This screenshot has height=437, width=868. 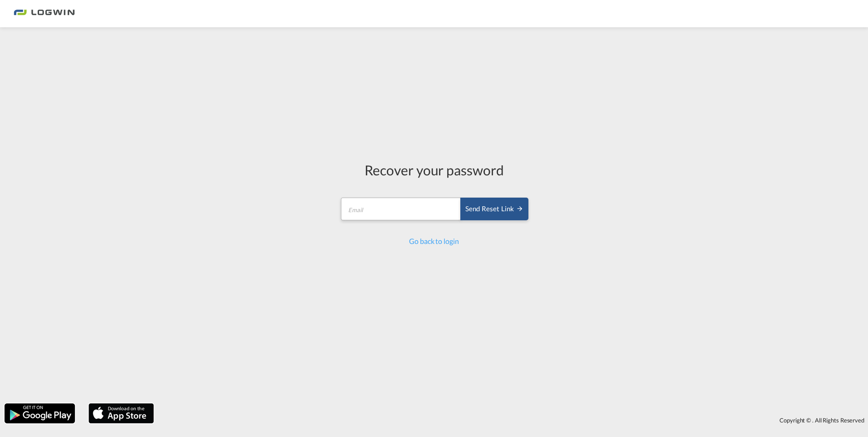 What do you see at coordinates (513, 420) in the screenshot?
I see `div: Copyright © . All Rights Reserved` at bounding box center [513, 420].